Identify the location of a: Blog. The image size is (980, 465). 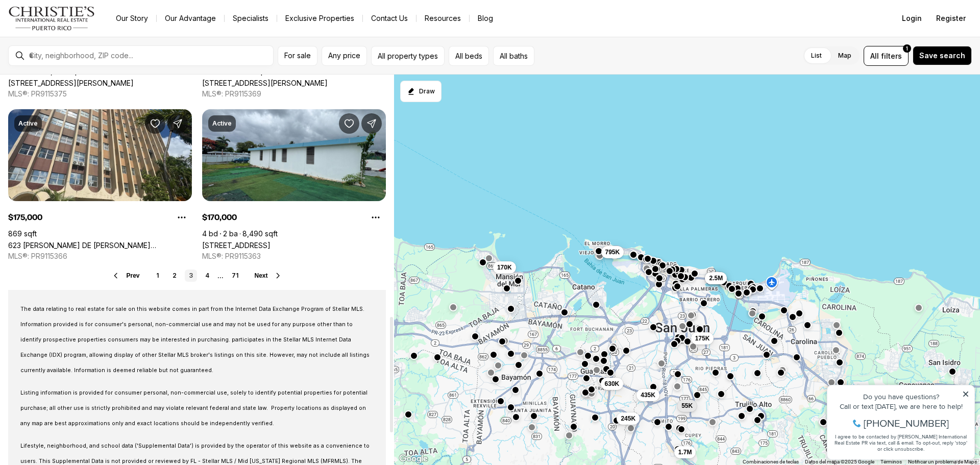
(485, 18).